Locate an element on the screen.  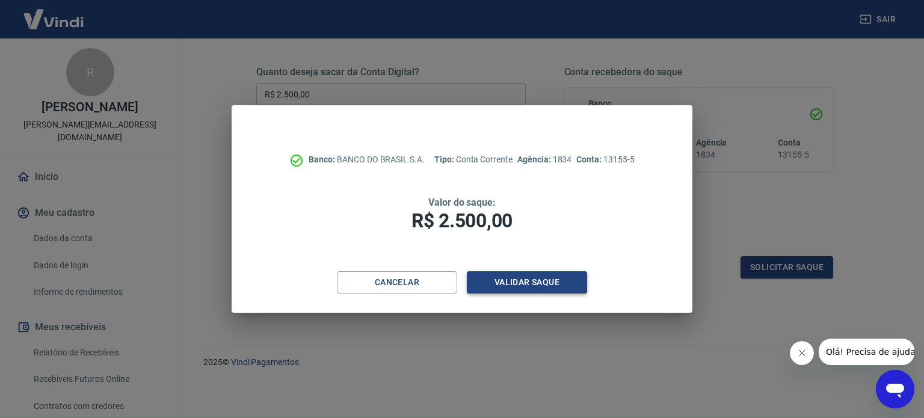
p: 1834 is located at coordinates (544, 159).